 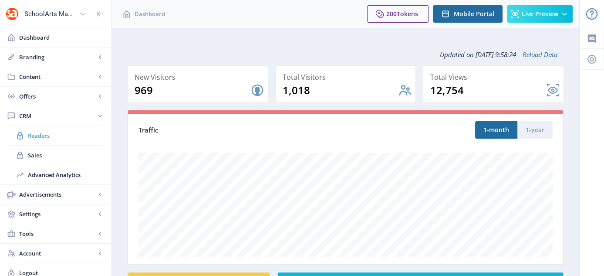 I want to click on div: 969, so click(x=193, y=90).